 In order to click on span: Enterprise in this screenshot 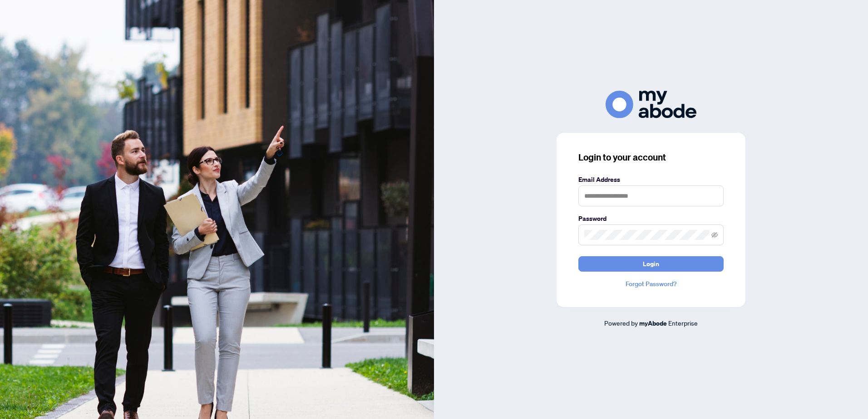, I will do `click(683, 323)`.